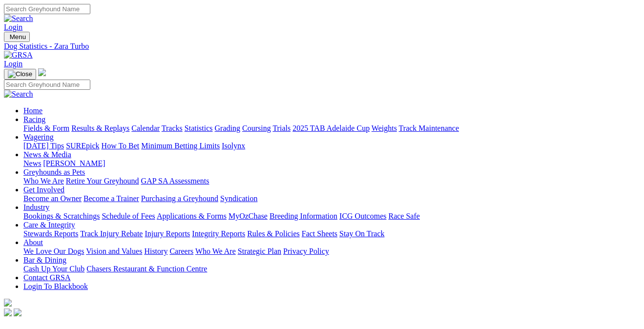  Describe the element at coordinates (18, 312) in the screenshot. I see `img: twitter.svg` at that location.